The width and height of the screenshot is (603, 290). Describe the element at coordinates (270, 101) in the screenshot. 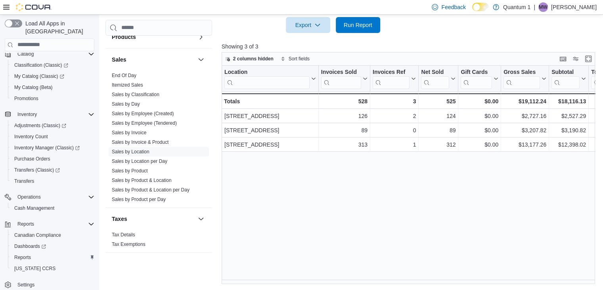

I see `div: Totals` at that location.